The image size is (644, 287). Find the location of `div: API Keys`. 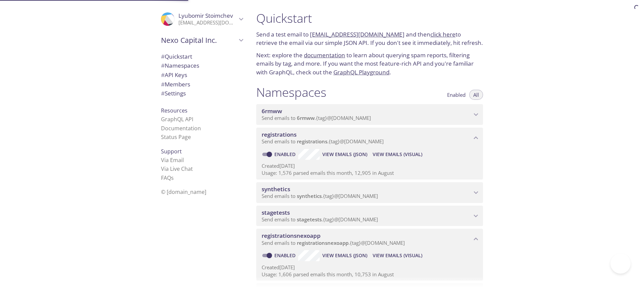

div: API Keys is located at coordinates (202, 75).